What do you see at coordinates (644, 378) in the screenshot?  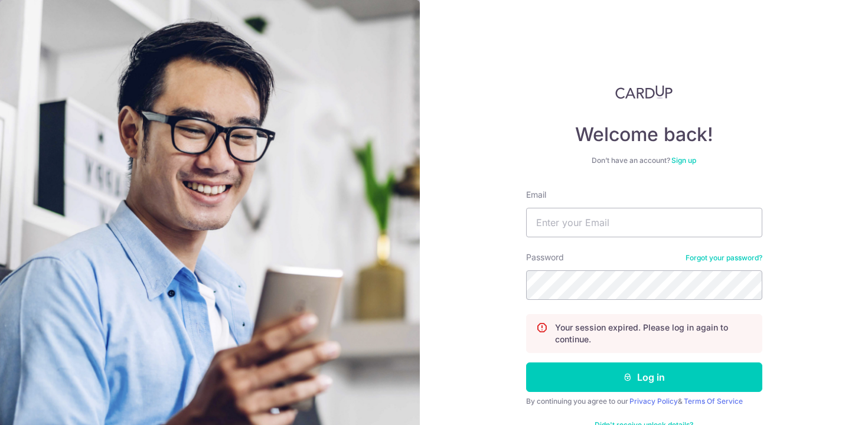 I see `button: Log in` at bounding box center [644, 378].